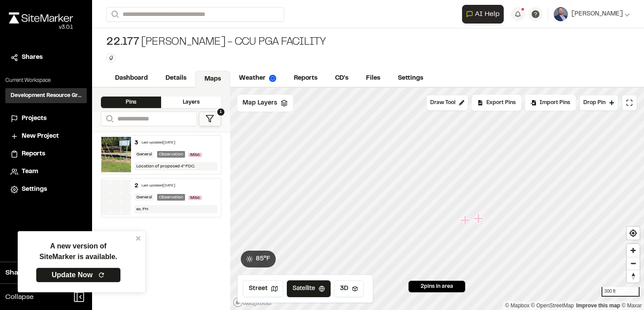  Describe the element at coordinates (437, 199) in the screenshot. I see `canvas: Map` at that location.